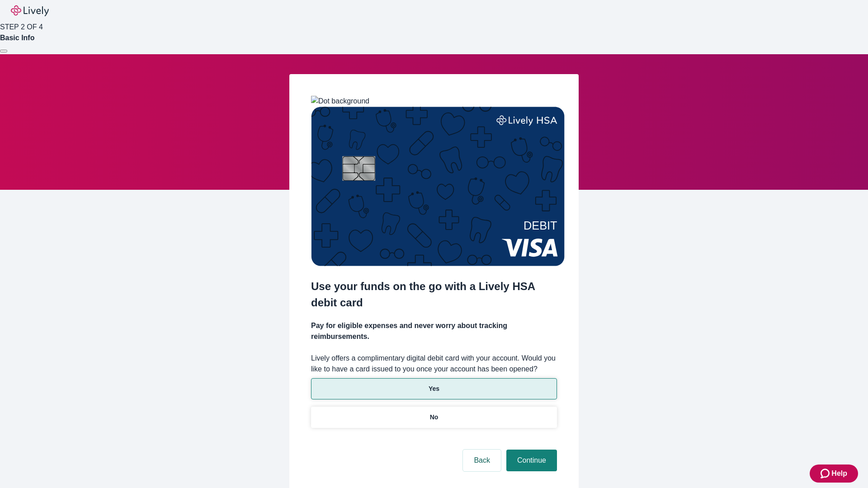 The image size is (868, 488). Describe the element at coordinates (434, 295) in the screenshot. I see `h2: Use your funds on the go with a Lively HSA debit card` at that location.